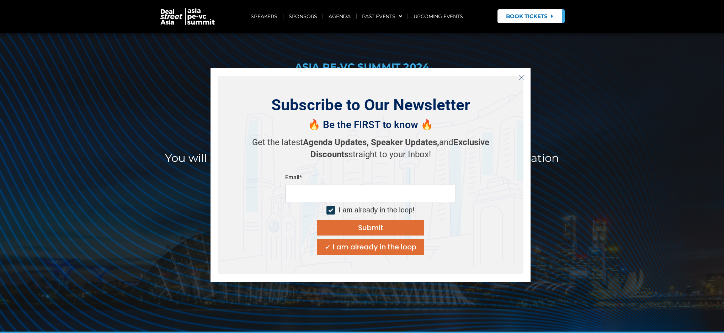  Describe the element at coordinates (527, 16) in the screenshot. I see `span: Book Tickets` at that location.